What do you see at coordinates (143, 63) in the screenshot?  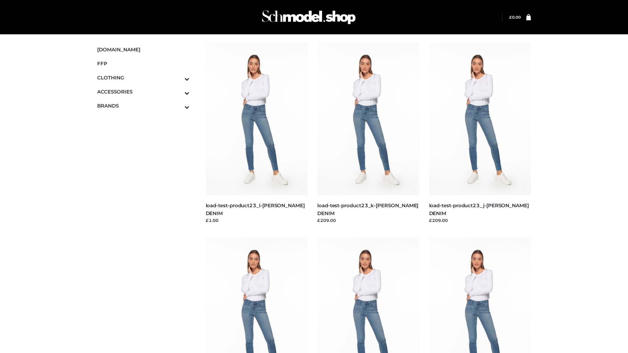 I see `a: FFP` at bounding box center [143, 63].